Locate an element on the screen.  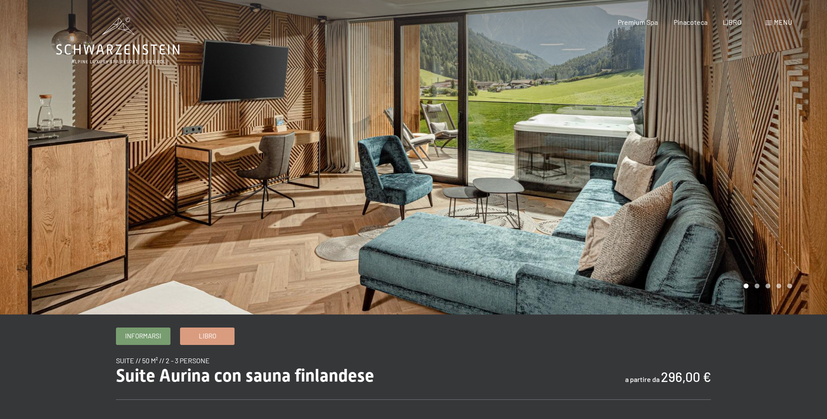
span: Premium Spa is located at coordinates (638, 22).